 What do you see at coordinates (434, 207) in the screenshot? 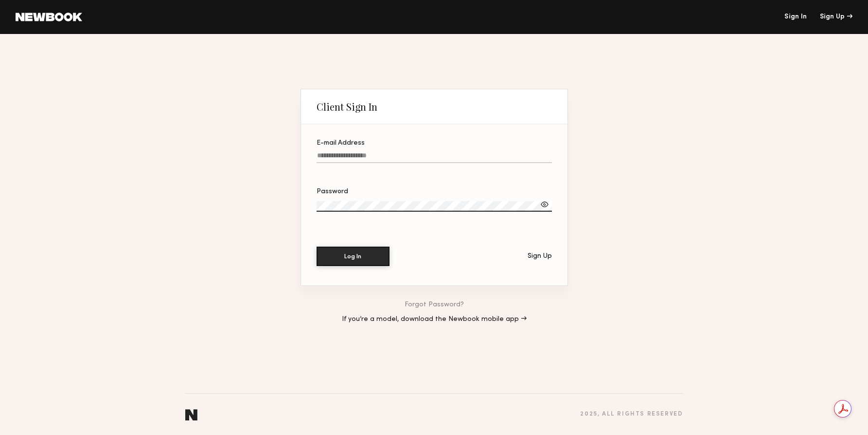
I see `input: Password` at bounding box center [434, 207].